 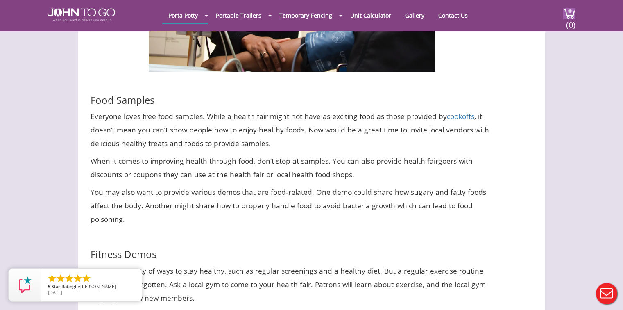 What do you see at coordinates (91, 287) in the screenshot?
I see `span: by` at bounding box center [91, 287].